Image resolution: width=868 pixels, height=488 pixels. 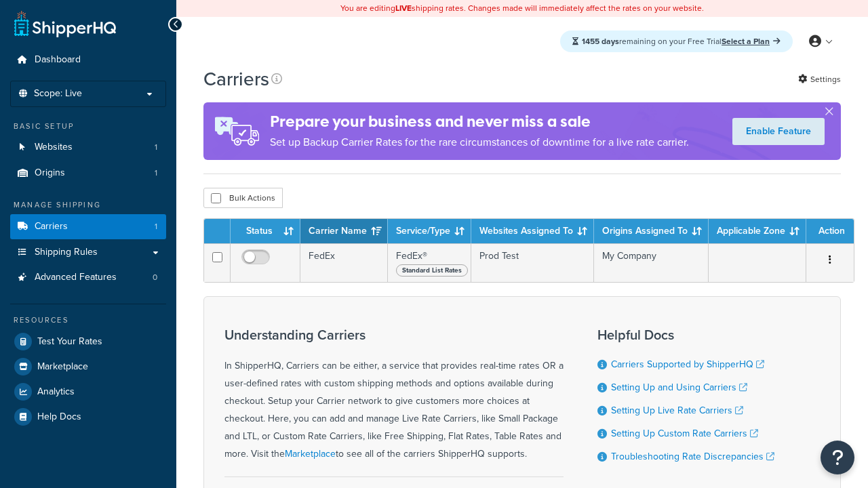 What do you see at coordinates (779, 131) in the screenshot?
I see `a: Enable Feature` at bounding box center [779, 131].